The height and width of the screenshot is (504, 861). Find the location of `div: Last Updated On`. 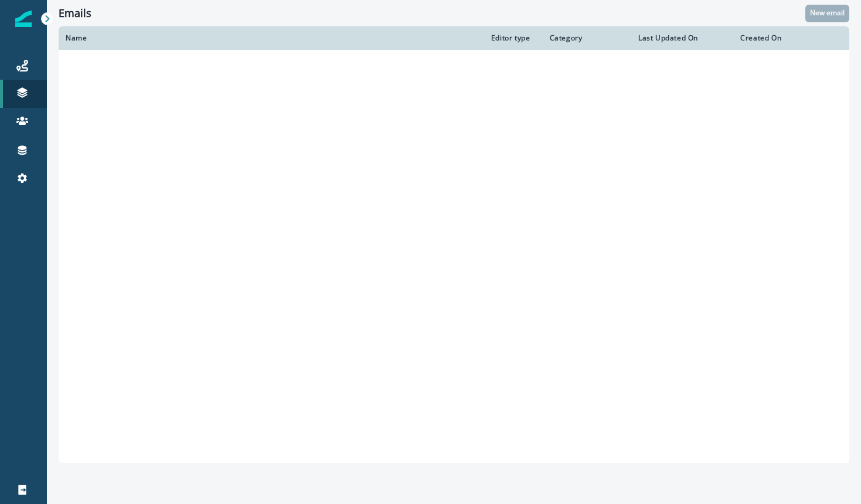

div: Last Updated On is located at coordinates (682, 38).